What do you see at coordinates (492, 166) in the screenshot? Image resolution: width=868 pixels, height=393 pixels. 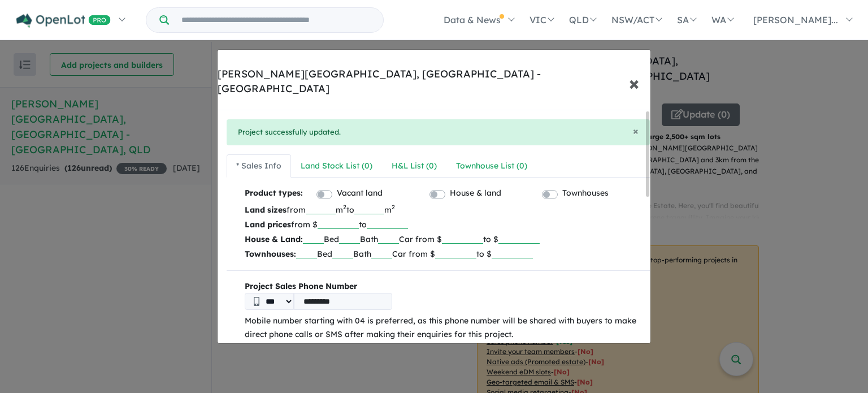 I see `div: Townhouse List ( 0 )` at bounding box center [492, 166].